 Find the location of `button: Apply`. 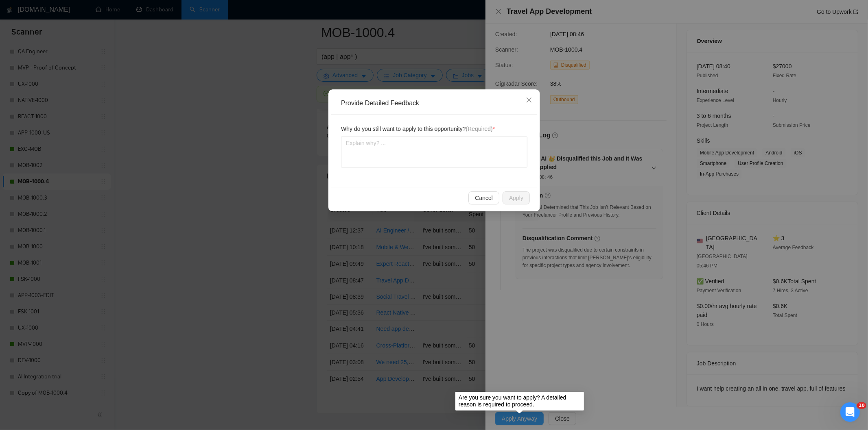

button: Apply is located at coordinates (515, 198).